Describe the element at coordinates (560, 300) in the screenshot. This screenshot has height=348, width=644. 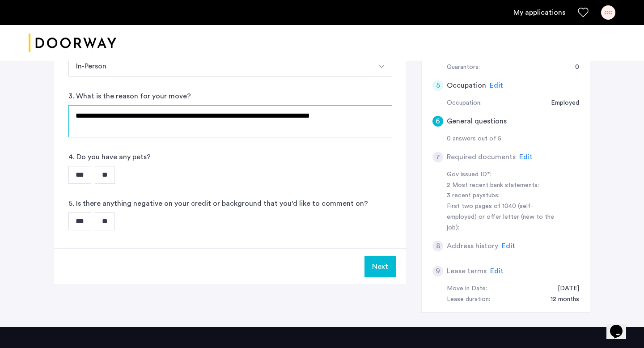
I see `div: 12 months` at that location.